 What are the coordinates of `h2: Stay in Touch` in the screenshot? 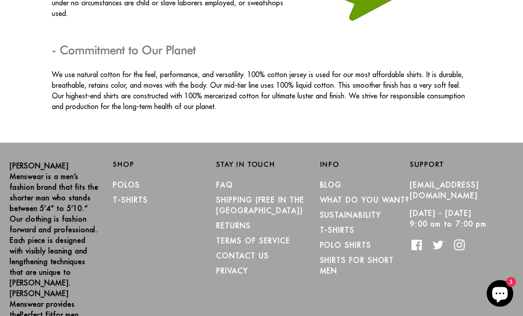 It's located at (261, 164).